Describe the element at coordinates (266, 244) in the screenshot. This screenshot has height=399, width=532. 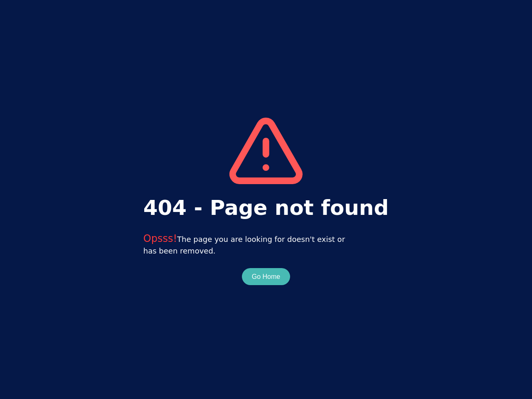
I see `p: The page you are looking for doesn't exist or has been removed.` at that location.